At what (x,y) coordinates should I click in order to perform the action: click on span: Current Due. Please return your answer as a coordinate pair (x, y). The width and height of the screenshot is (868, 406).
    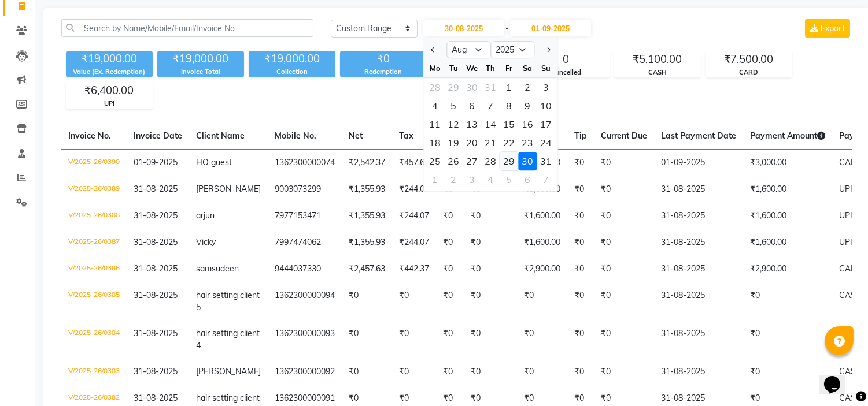
    Looking at the image, I should click on (624, 136).